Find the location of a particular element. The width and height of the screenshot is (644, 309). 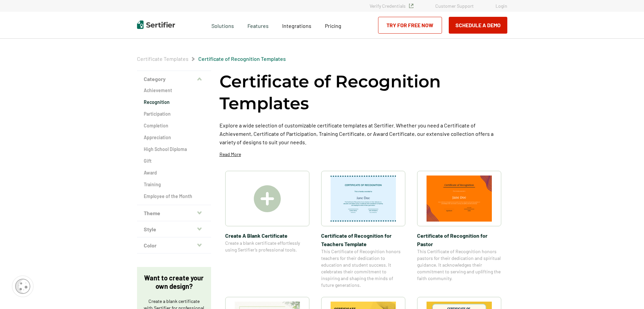

span: Create a blank certificate effortlessly using Sertifier’s professional tools. is located at coordinates (268, 246).